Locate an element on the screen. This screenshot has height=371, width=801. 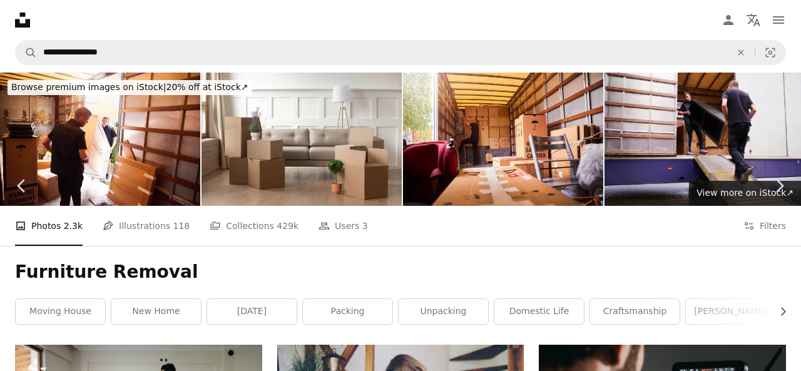
a: unpacking is located at coordinates (443, 312).